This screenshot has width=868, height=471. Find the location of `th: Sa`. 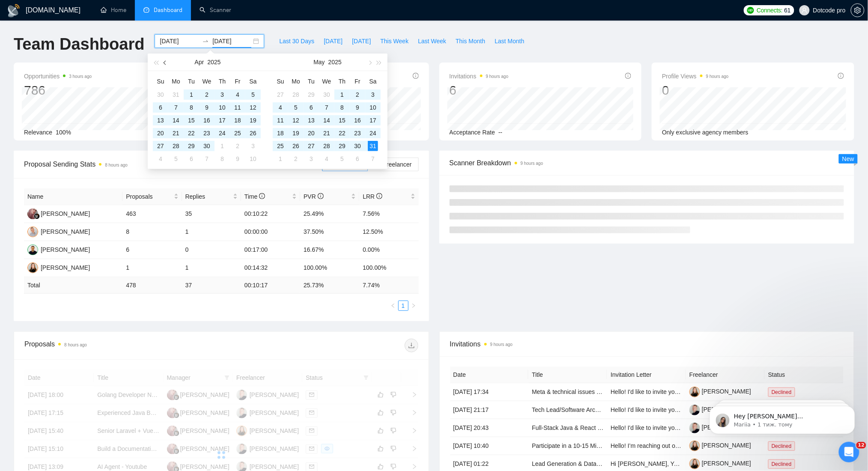

th: Sa is located at coordinates (373, 81).